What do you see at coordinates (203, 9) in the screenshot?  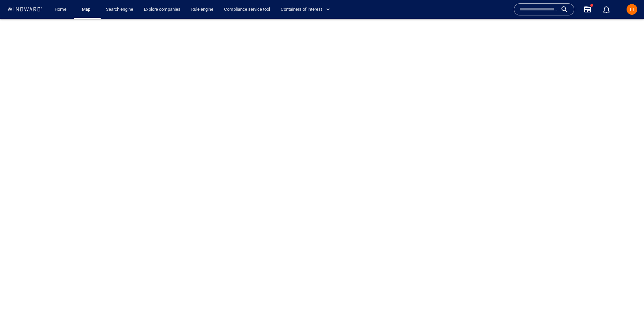 I see `a: Rule engine` at bounding box center [203, 9].